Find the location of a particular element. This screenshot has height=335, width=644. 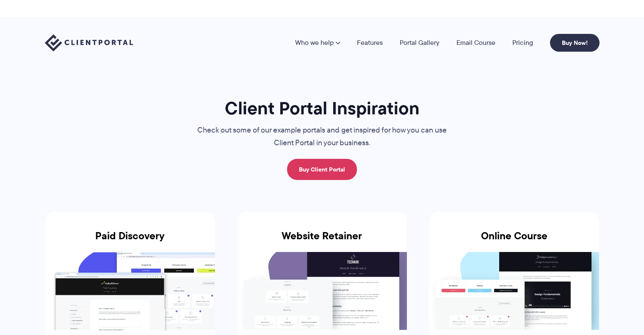

h1: Client Portal Inspiration is located at coordinates (322, 108).